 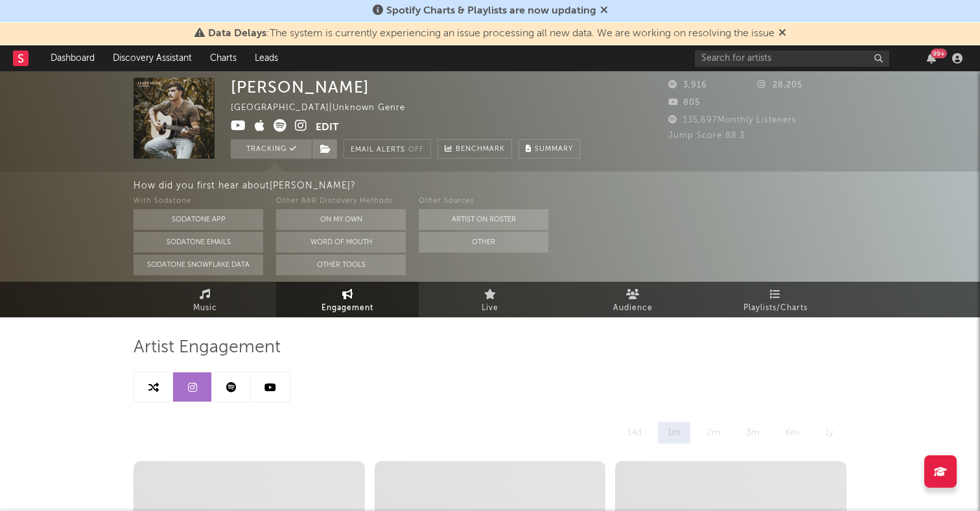 What do you see at coordinates (780, 85) in the screenshot?
I see `span: 28,205` at bounding box center [780, 85].